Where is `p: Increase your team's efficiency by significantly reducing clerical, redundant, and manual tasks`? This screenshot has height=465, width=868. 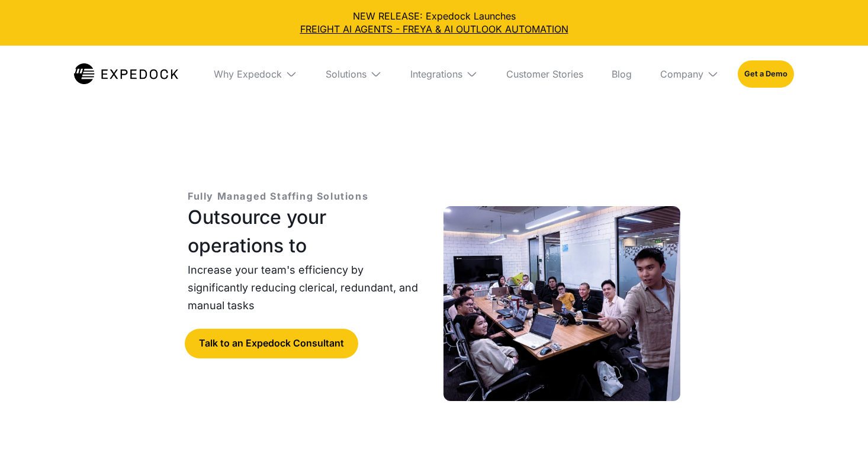
p: Increase your team's efficiency by significantly reducing clerical, redundant, and manual tasks is located at coordinates (306, 288).